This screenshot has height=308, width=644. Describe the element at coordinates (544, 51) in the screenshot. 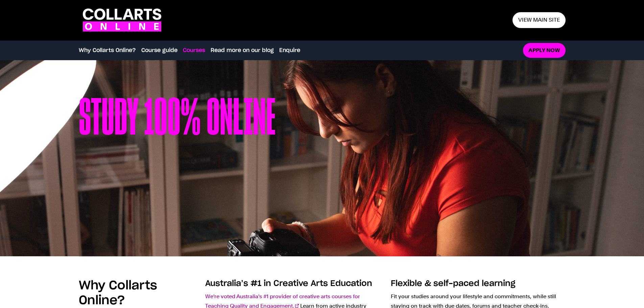

I see `a: Apply now` at that location.